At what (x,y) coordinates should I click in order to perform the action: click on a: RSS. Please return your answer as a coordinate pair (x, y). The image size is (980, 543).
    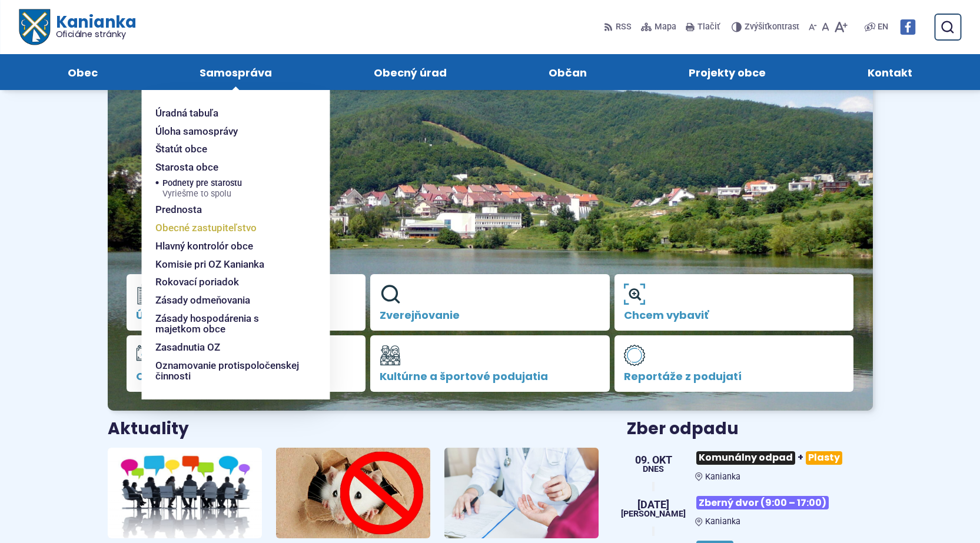
    Looking at the image, I should click on (618, 27).